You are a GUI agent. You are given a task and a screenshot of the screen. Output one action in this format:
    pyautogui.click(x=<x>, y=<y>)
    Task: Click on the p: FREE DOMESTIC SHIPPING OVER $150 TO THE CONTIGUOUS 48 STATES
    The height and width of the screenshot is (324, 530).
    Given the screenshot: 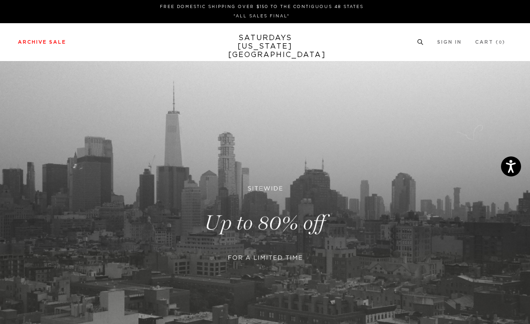 What is the action you would take?
    pyautogui.click(x=261, y=7)
    